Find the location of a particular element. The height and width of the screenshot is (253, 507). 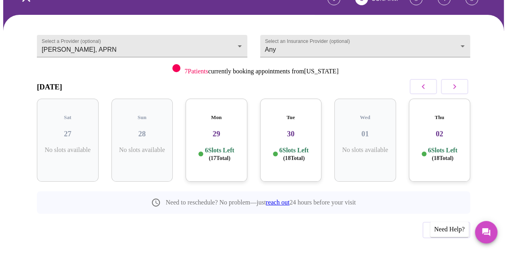

div: Need Help? is located at coordinates (450, 229).